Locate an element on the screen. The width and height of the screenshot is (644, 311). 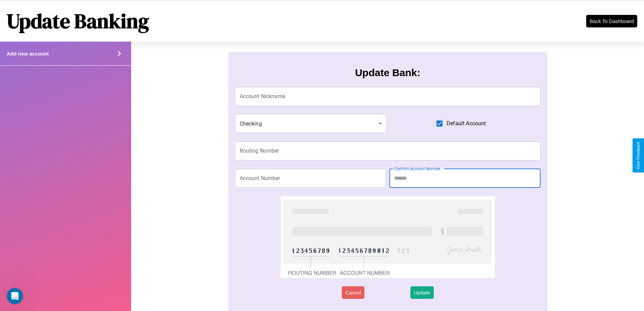
div: Checking is located at coordinates (311, 123).